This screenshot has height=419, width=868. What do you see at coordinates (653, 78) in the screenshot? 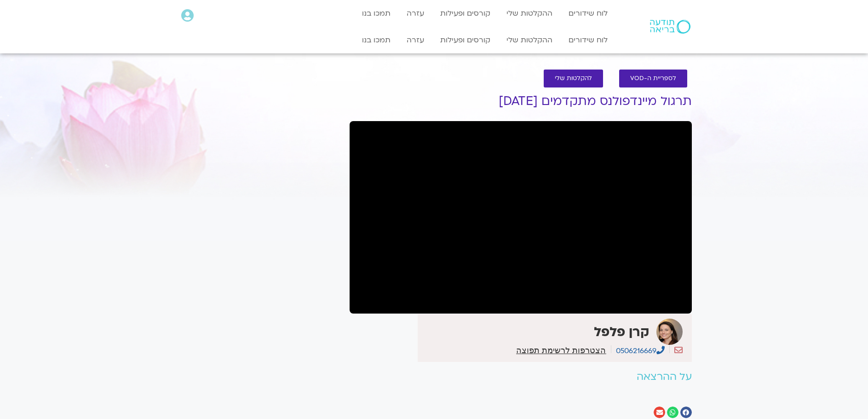
I see `a: לספריית ה-VOD` at bounding box center [653, 78].